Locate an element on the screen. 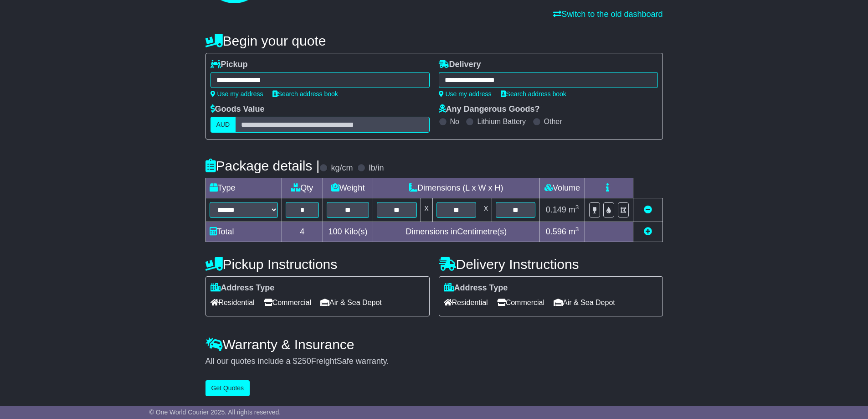 The height and width of the screenshot is (419, 868). label: lb/in is located at coordinates (376, 169).